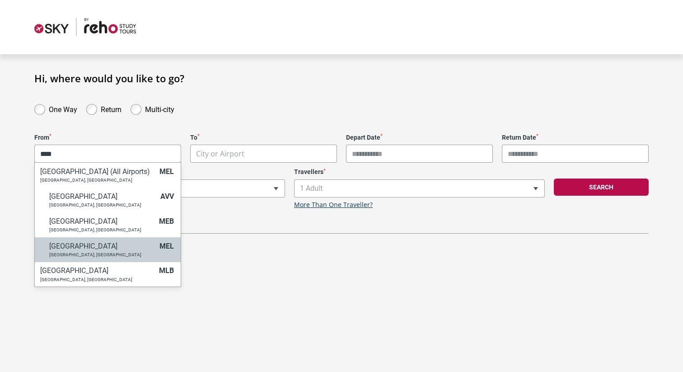 The image size is (683, 372). I want to click on label: Return Date, so click(575, 137).